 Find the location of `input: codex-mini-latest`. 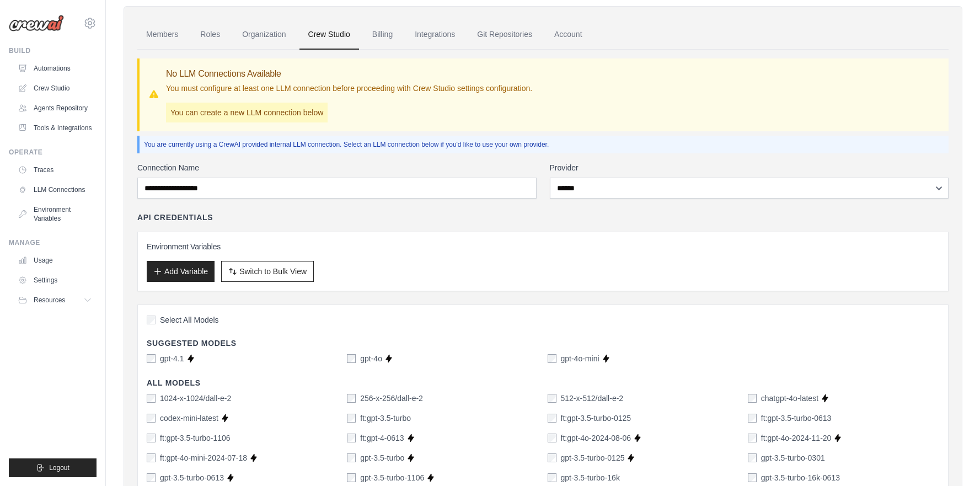

input: codex-mini-latest is located at coordinates (151, 418).